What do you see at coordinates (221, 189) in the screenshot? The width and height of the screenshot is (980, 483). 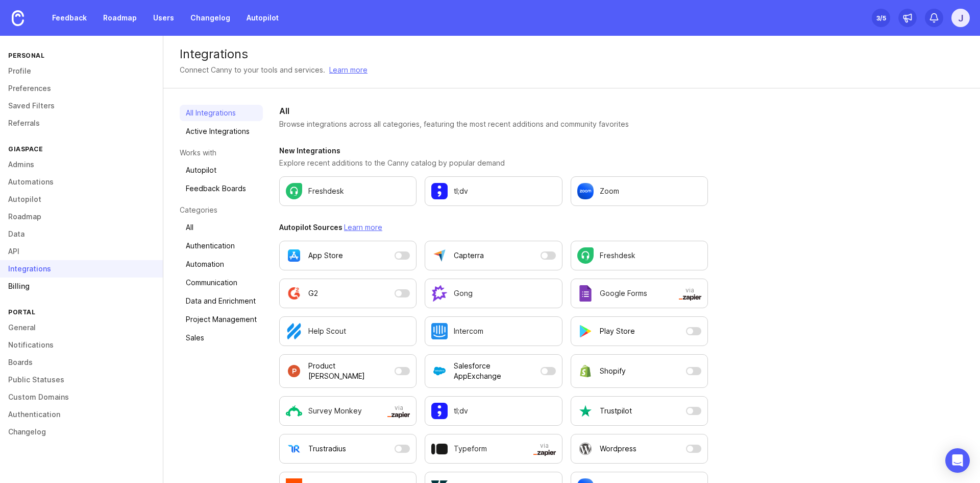 I see `a: Feedback Boards` at bounding box center [221, 189].